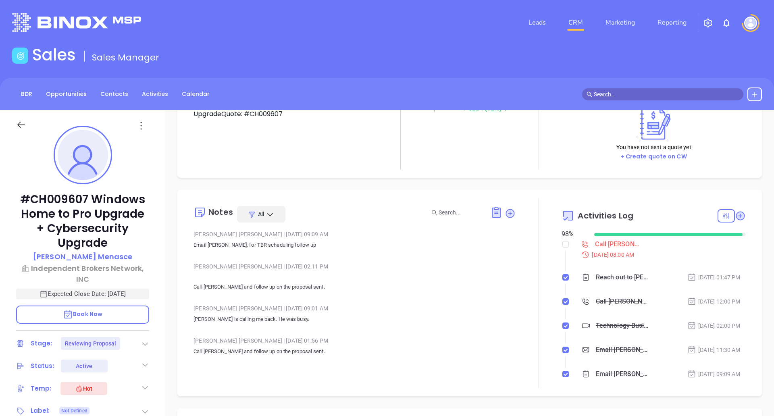  What do you see at coordinates (605, 216) in the screenshot?
I see `span: Activities Log` at bounding box center [605, 216].